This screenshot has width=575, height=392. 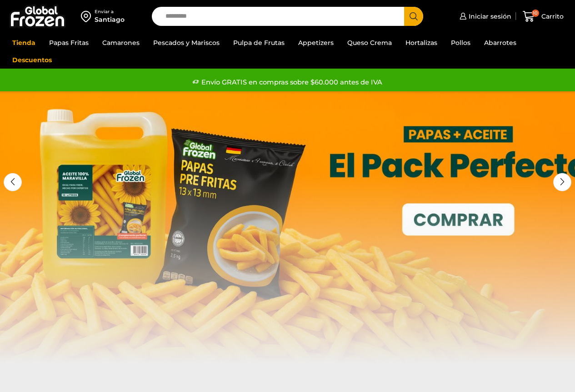 I want to click on span: Iniciar sesión, so click(x=488, y=16).